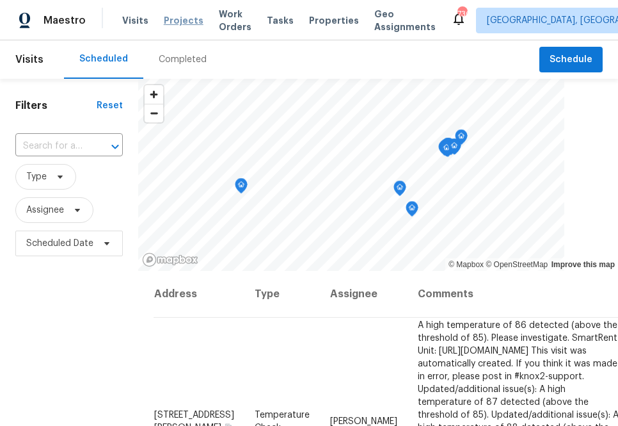  What do you see at coordinates (182, 60) in the screenshot?
I see `div: Completed` at bounding box center [182, 60].